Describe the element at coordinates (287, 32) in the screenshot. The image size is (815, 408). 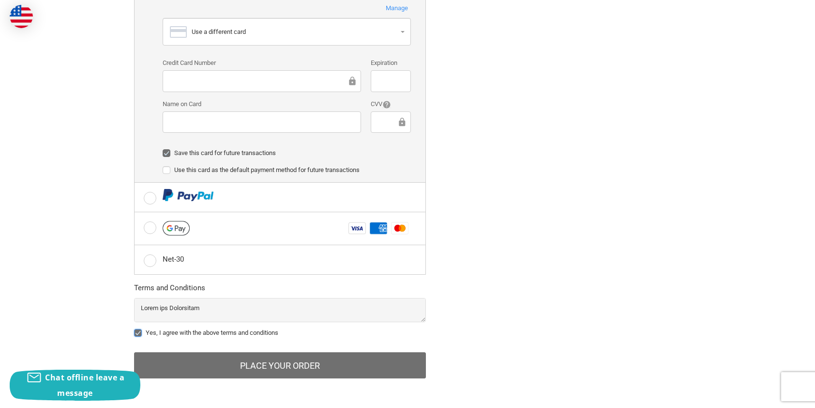
I see `button: Use a different card` at that location.